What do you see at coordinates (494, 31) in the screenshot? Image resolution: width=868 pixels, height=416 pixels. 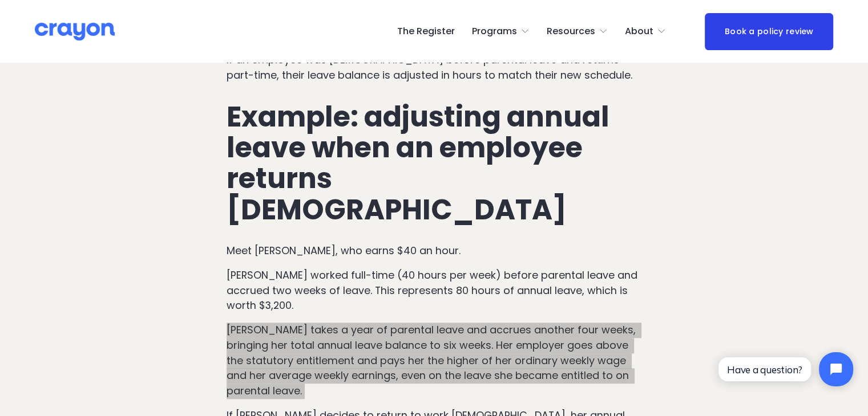 I see `span: Programs` at bounding box center [494, 31].